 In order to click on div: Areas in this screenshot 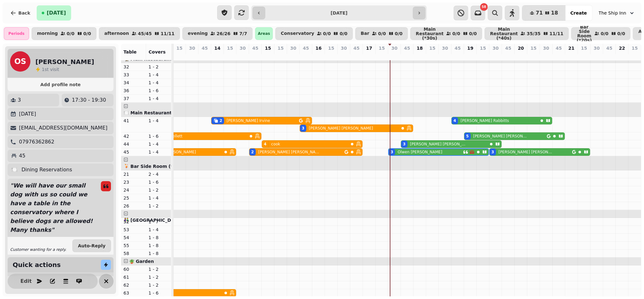, I will do `click(264, 34)`.